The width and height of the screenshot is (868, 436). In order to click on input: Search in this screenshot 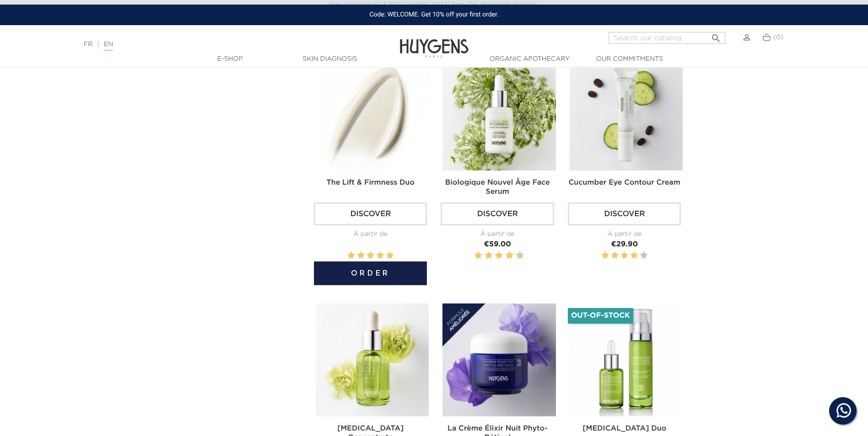, I will do `click(666, 38)`.